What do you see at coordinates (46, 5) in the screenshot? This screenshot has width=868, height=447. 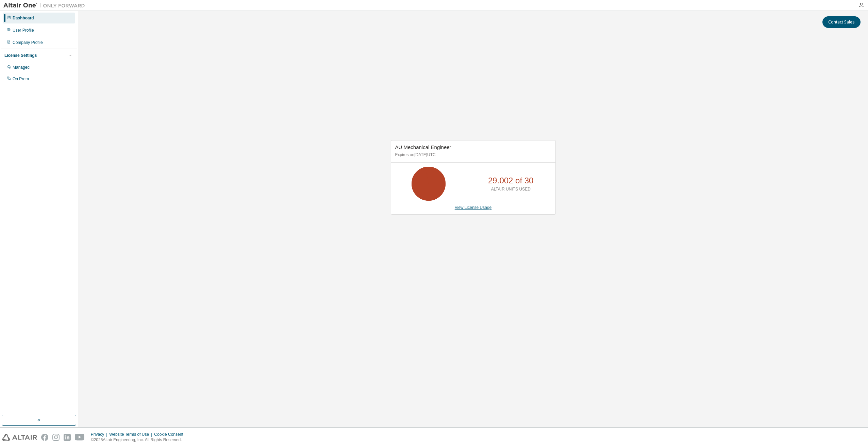 I see `img: Altair One` at bounding box center [46, 5].